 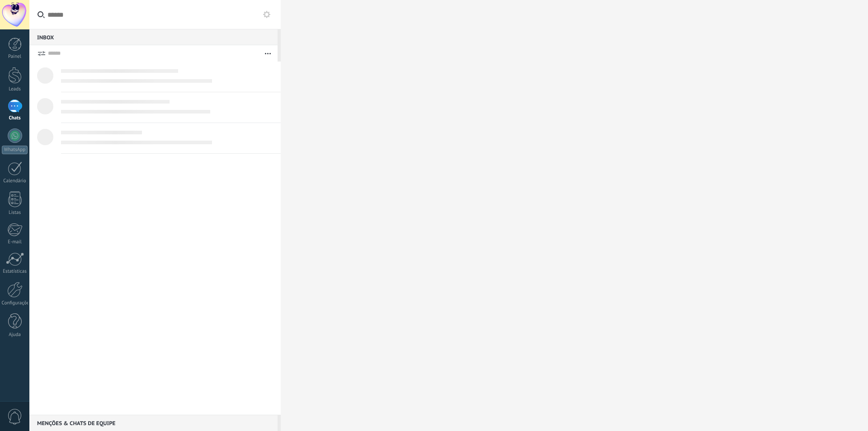 I want to click on div: Painel, so click(x=15, y=57).